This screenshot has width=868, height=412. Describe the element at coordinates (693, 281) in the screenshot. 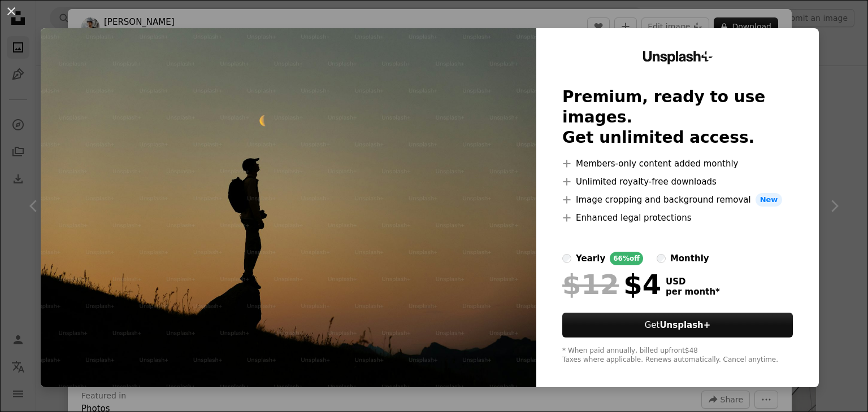

I see `span: USD` at that location.